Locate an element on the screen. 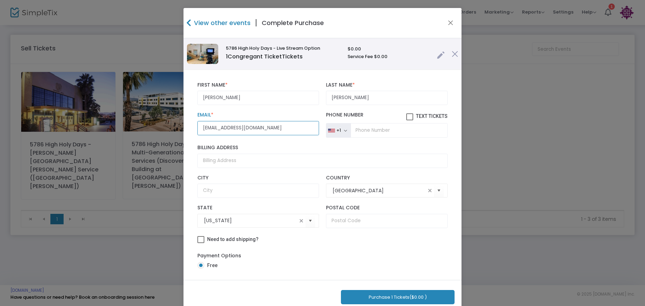 The image size is (645, 306). label: Email is located at coordinates (258, 115).